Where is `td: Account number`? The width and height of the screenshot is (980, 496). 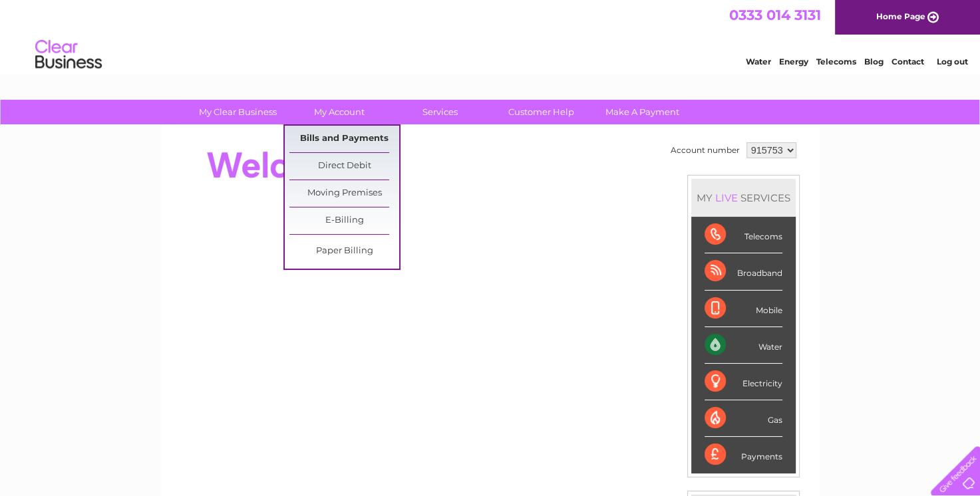 td: Account number is located at coordinates (705, 150).